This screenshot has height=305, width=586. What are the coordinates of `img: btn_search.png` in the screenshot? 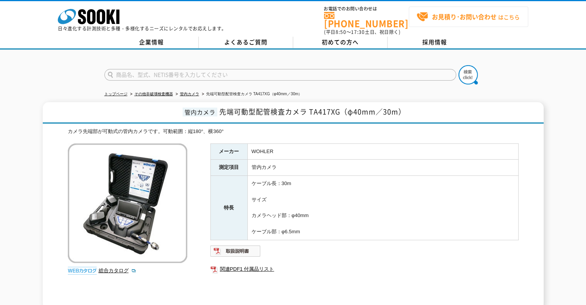 It's located at (468, 75).